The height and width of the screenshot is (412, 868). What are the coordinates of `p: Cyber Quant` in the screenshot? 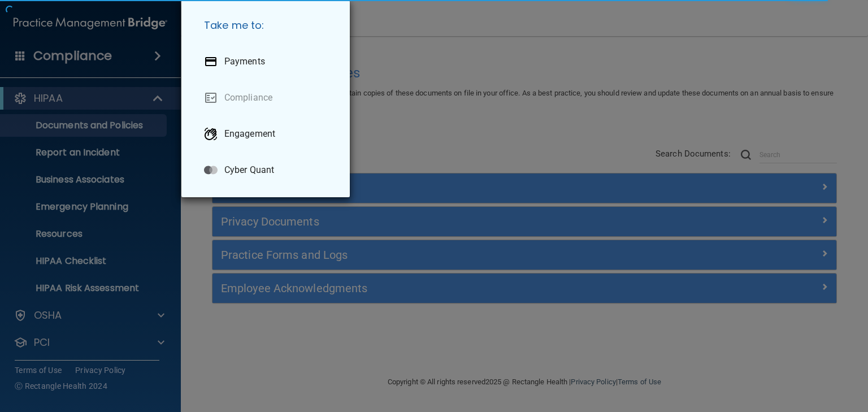 It's located at (249, 170).